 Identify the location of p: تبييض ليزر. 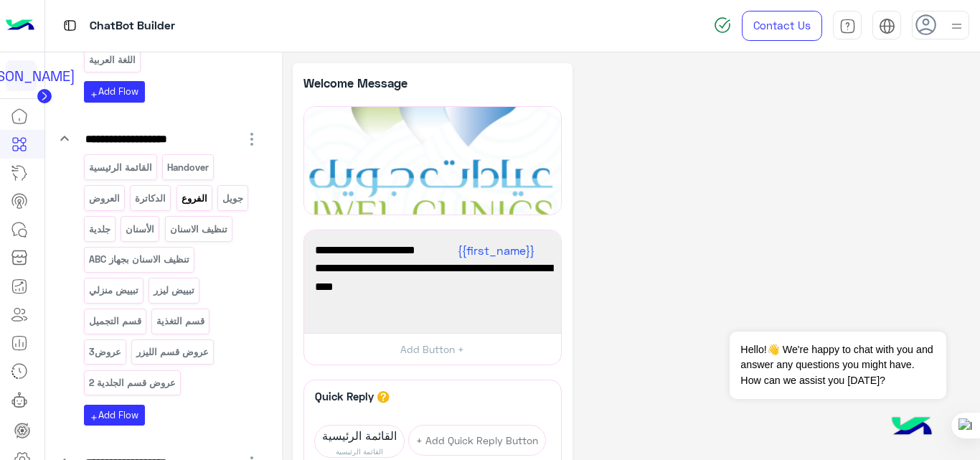
(174, 290).